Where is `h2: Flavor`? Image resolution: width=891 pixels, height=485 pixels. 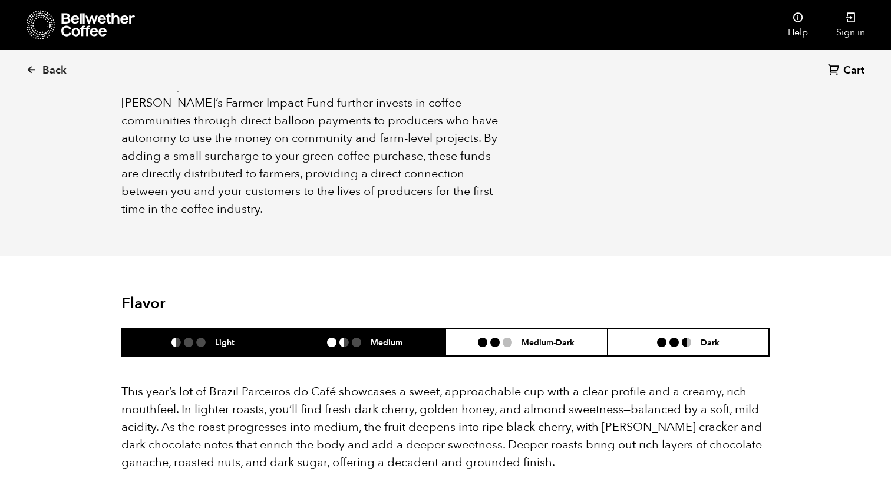
h2: Flavor is located at coordinates (229, 303).